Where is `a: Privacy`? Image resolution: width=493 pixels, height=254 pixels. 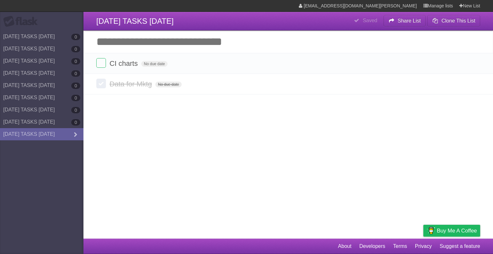
a: Privacy is located at coordinates (424, 246).